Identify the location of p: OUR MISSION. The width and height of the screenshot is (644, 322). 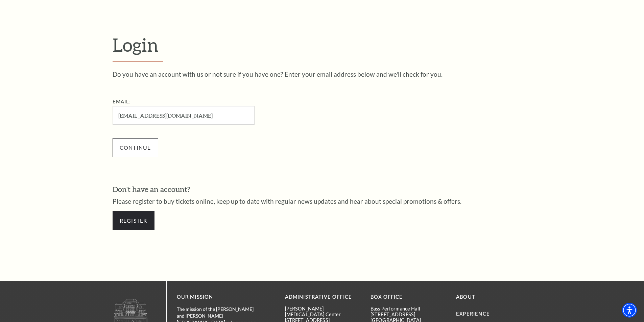
(219, 297).